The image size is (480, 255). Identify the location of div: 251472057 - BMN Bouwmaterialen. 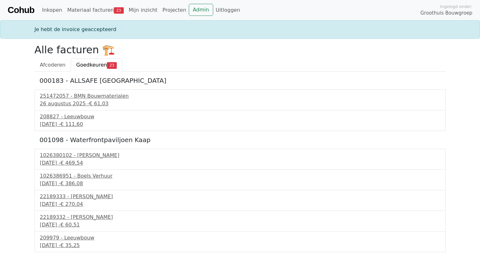
(240, 96).